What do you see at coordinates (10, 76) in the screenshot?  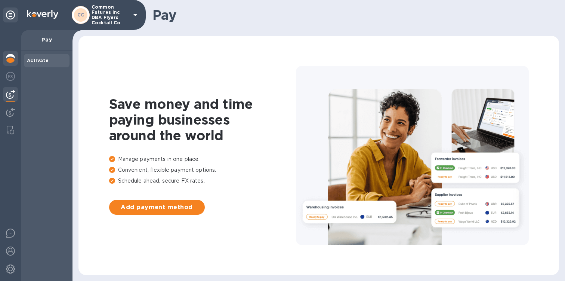 I see `img: Foreign exchange` at bounding box center [10, 76].